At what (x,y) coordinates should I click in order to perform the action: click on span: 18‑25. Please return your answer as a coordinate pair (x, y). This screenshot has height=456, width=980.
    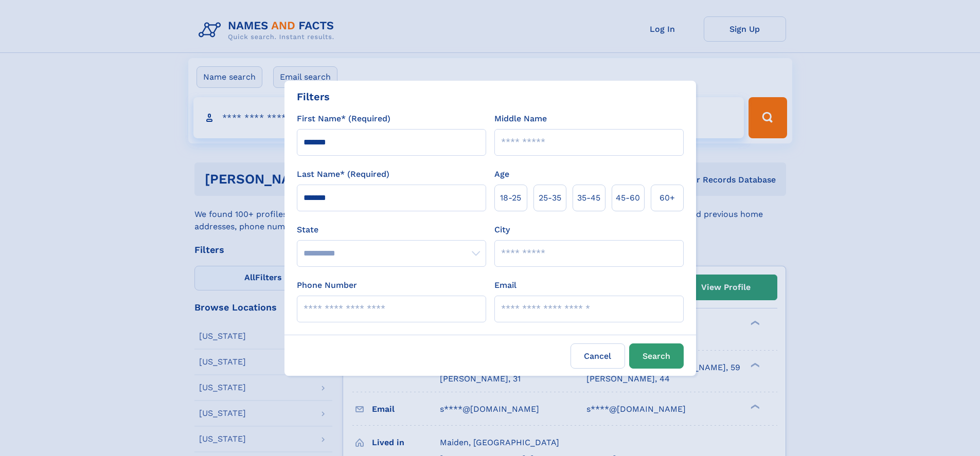
    Looking at the image, I should click on (510, 198).